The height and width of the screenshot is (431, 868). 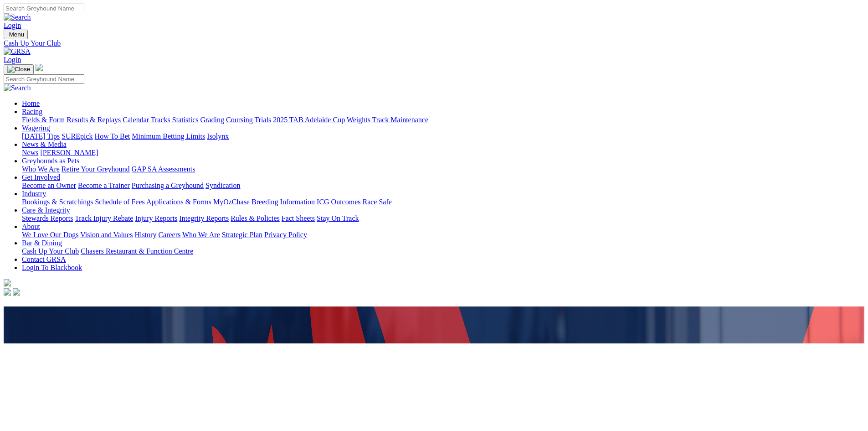 What do you see at coordinates (51, 160) in the screenshot?
I see `a: Greyhounds as Pets` at bounding box center [51, 160].